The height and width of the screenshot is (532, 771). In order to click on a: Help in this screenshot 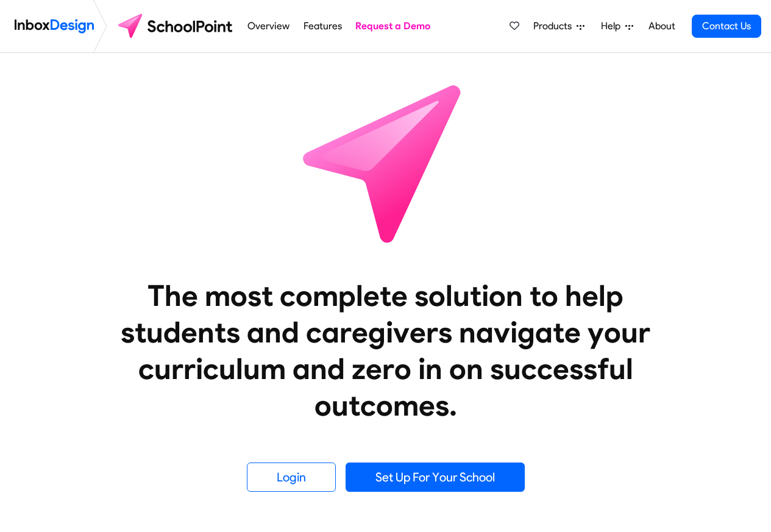, I will do `click(616, 27)`.